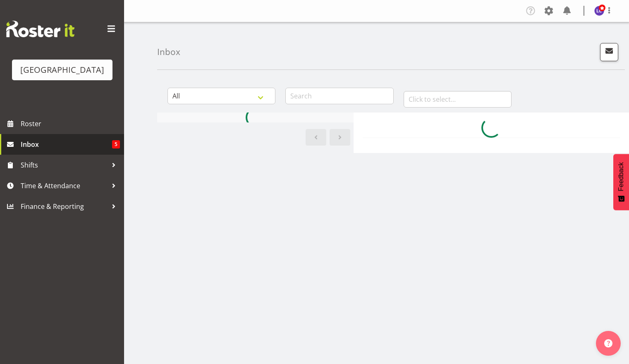 This screenshot has height=364, width=629. What do you see at coordinates (40, 29) in the screenshot?
I see `img: Rosterit website logo` at bounding box center [40, 29].